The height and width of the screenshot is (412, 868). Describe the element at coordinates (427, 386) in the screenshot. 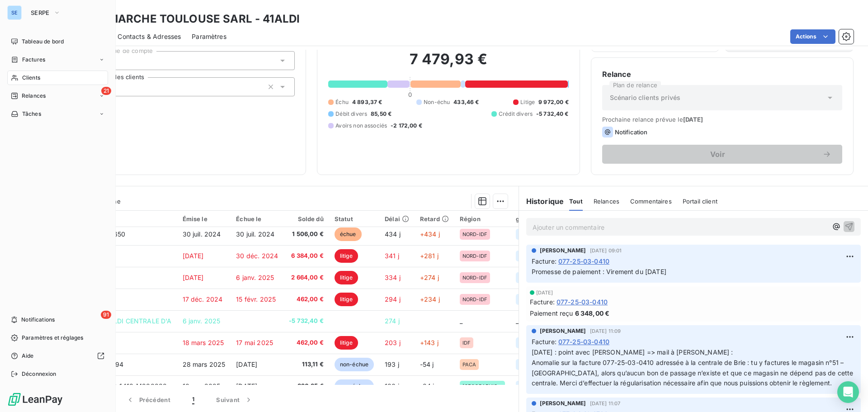

I see `span: -24 j` at that location.